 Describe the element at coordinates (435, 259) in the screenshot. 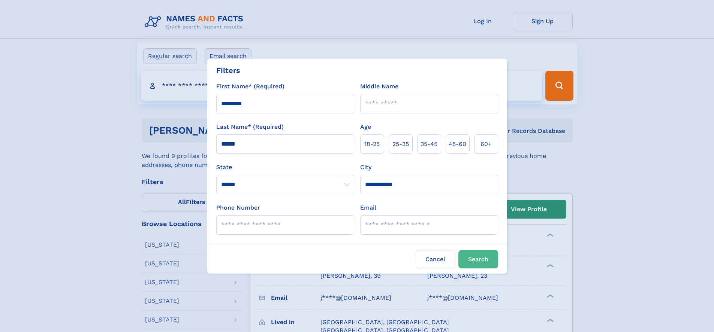

I see `label: Cancel` at that location.